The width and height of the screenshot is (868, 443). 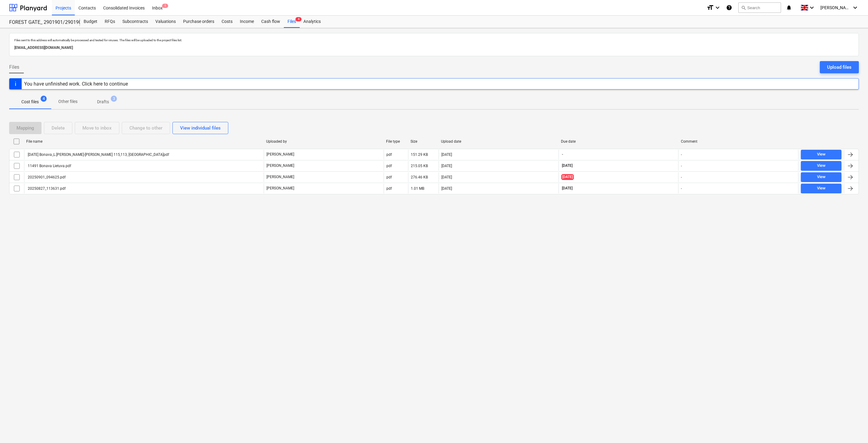 I want to click on button: Upload files, so click(x=839, y=67).